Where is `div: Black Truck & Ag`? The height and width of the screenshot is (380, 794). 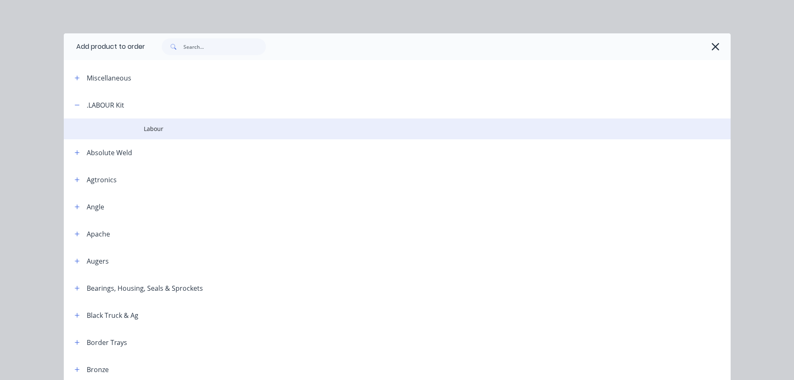 div: Black Truck & Ag is located at coordinates (113, 315).